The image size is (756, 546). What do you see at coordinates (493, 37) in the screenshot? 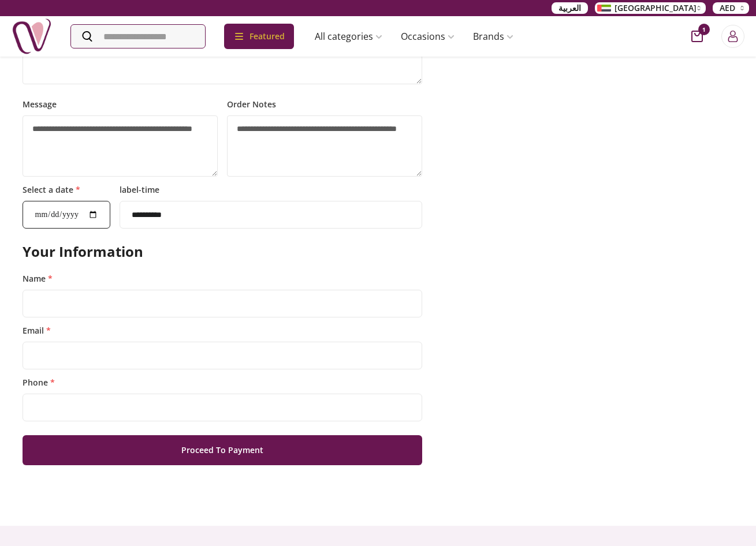
I see `a: Brands` at bounding box center [493, 37].